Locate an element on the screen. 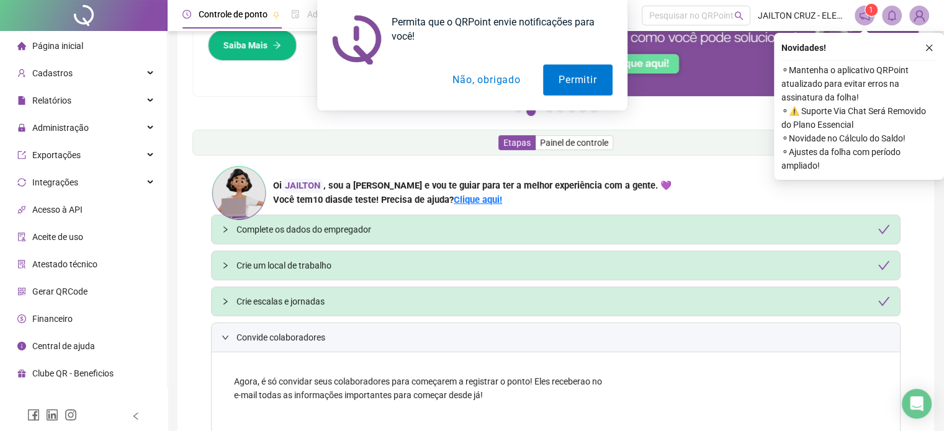 The image size is (944, 431). div: Complete os dados do empregadorcheck is located at coordinates (555, 230).